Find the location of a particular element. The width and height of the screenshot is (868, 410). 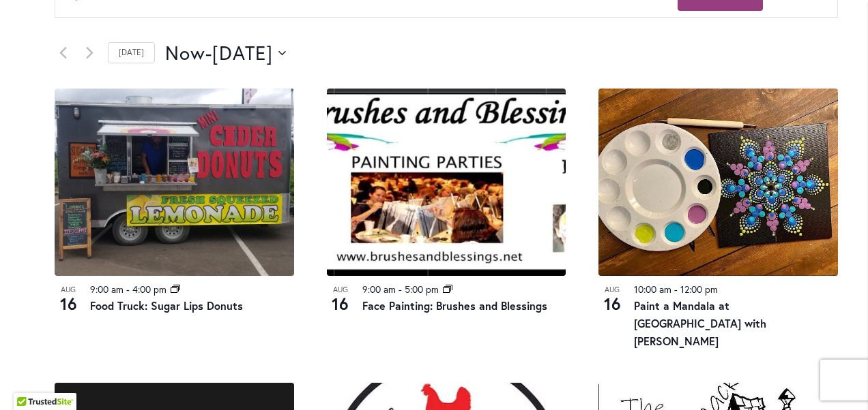

time: 4:00 pm is located at coordinates (150, 289).